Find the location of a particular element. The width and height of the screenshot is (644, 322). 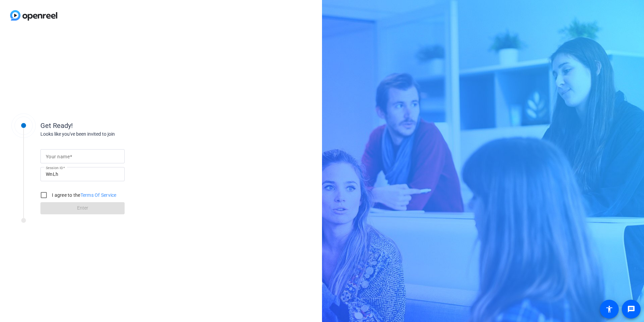

mat-icon: accessibility is located at coordinates (610, 309).